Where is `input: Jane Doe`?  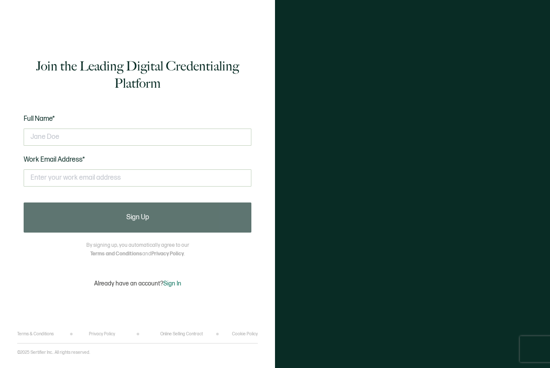 input: Jane Doe is located at coordinates (138, 137).